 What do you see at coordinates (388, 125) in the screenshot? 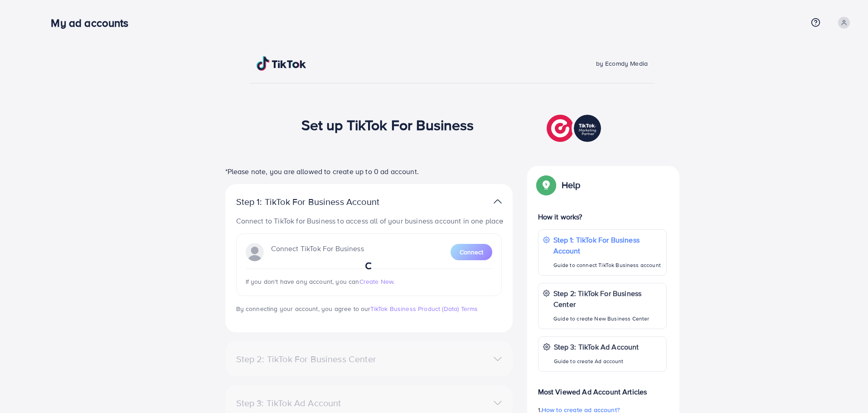
I see `h1: Set up TikTok For Business` at bounding box center [388, 125].